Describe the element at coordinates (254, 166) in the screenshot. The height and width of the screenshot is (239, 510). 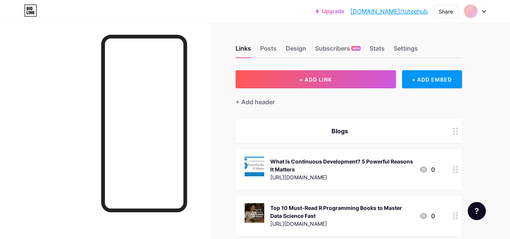
I see `img: What Is Continuous Development? 5 Powerful Reasons It Matters` at that location.